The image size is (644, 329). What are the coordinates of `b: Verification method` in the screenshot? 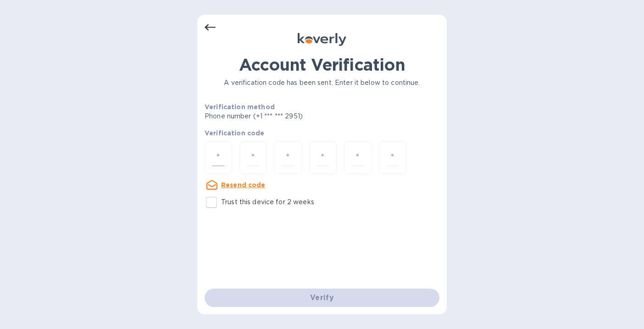 It's located at (240, 107).